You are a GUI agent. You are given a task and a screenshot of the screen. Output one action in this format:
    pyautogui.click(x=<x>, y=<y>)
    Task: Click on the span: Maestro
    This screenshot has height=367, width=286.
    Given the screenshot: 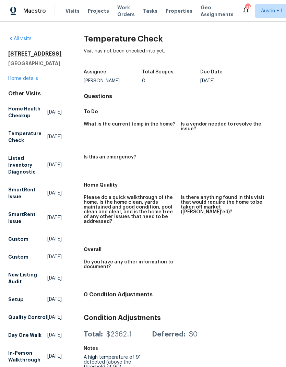 What is the action you would take?
    pyautogui.click(x=35, y=11)
    